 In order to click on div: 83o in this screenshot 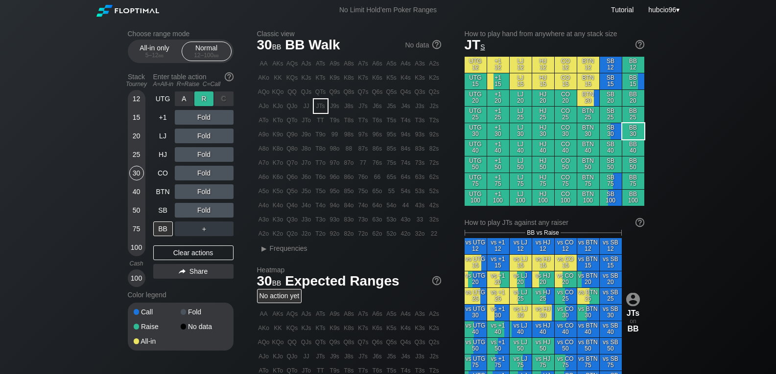, I will do `click(349, 220)`.